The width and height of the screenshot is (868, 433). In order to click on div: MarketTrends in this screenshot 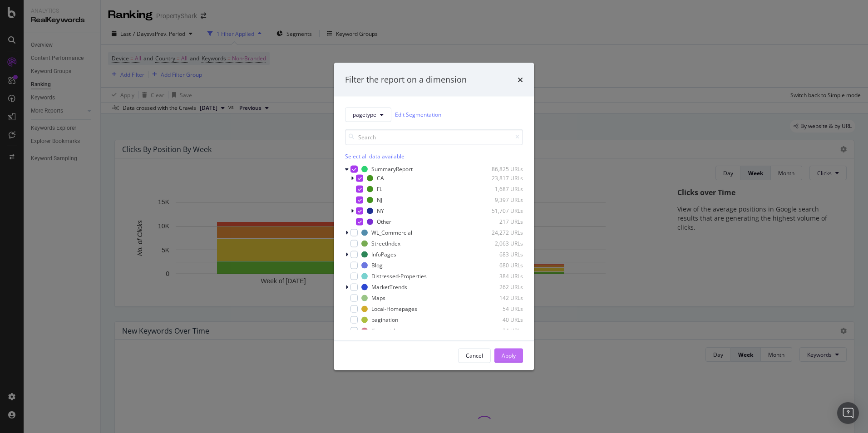, I will do `click(389, 287)`.